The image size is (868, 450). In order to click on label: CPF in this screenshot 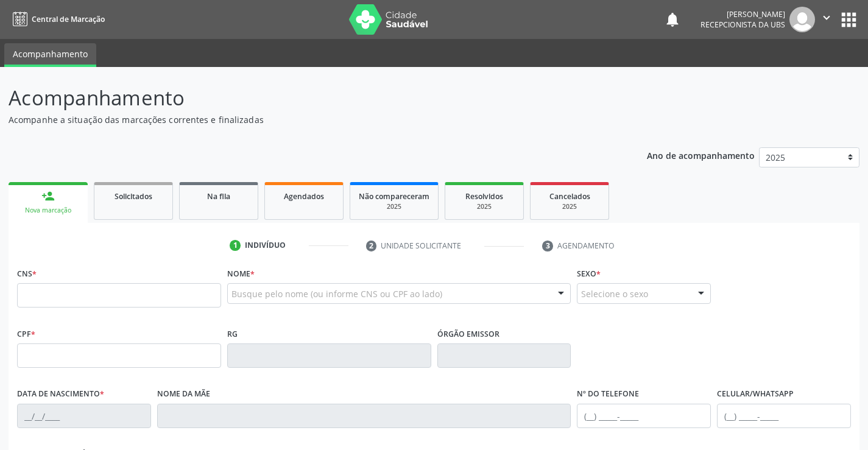, I will do `click(26, 334)`.